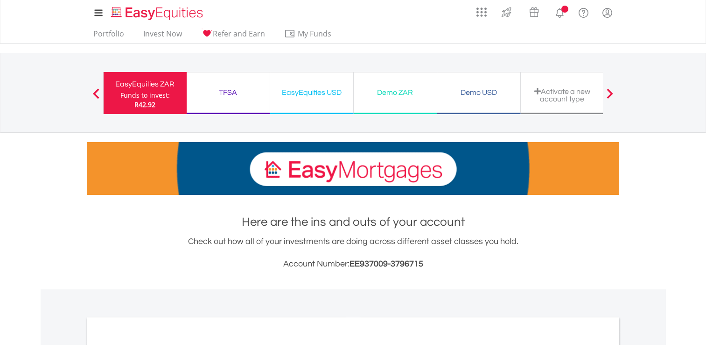  Describe the element at coordinates (534, 11) in the screenshot. I see `a: Vouchers` at that location.